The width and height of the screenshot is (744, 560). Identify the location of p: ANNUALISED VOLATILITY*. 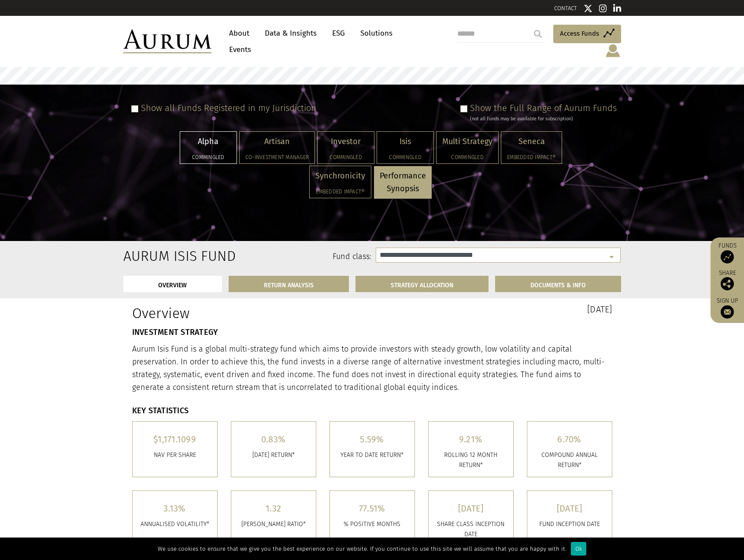
(175, 524).